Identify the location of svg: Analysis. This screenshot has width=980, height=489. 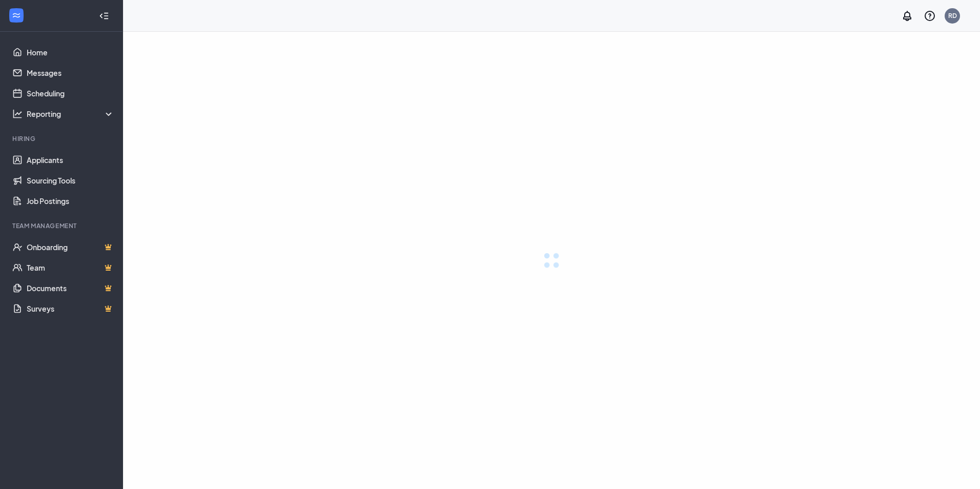
(17, 114).